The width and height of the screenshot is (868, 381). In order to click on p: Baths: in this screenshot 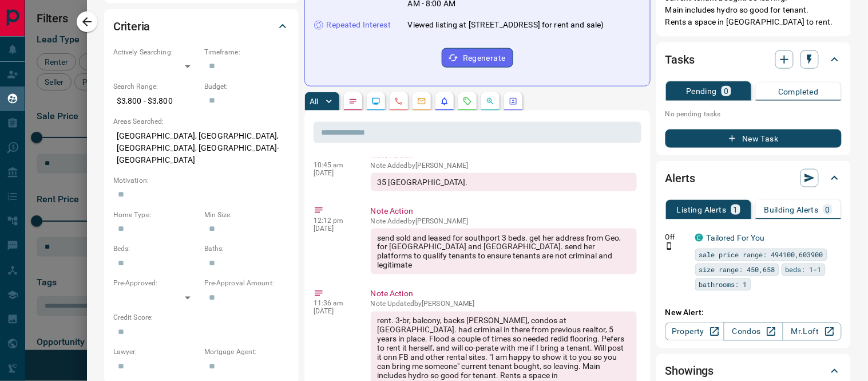, I will do `click(247, 249)`.